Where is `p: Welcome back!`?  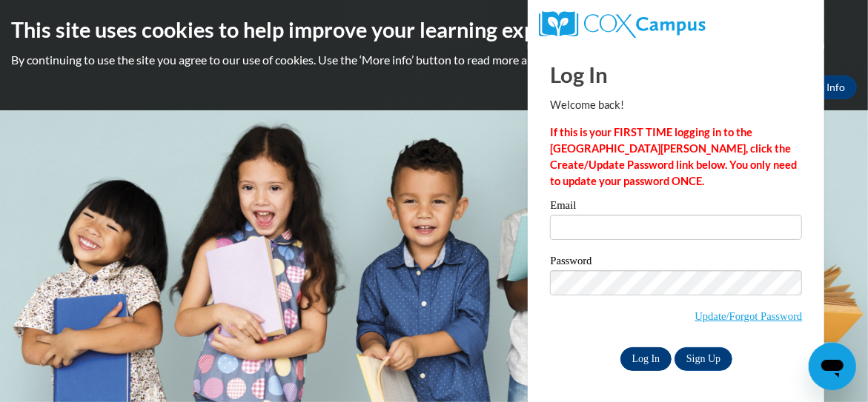 p: Welcome back! is located at coordinates (676, 105).